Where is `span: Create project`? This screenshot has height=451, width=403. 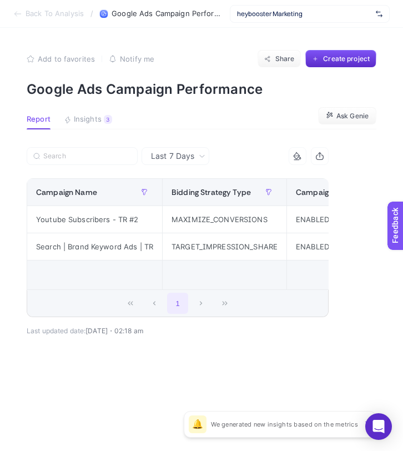 span: Create project is located at coordinates (347, 59).